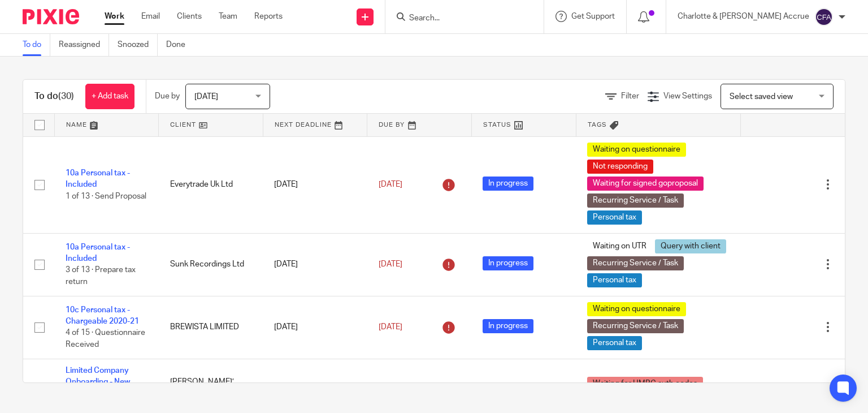 The width and height of the screenshot is (868, 413). I want to click on a: Done, so click(180, 45).